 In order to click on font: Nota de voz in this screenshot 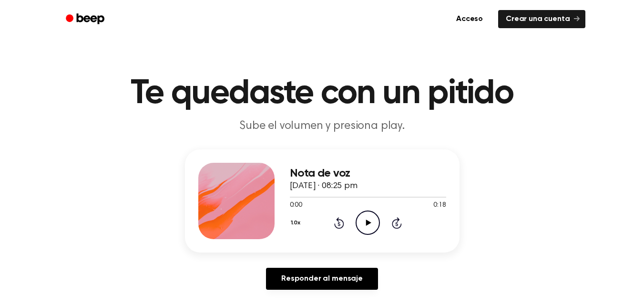, I will do `click(320, 173)`.